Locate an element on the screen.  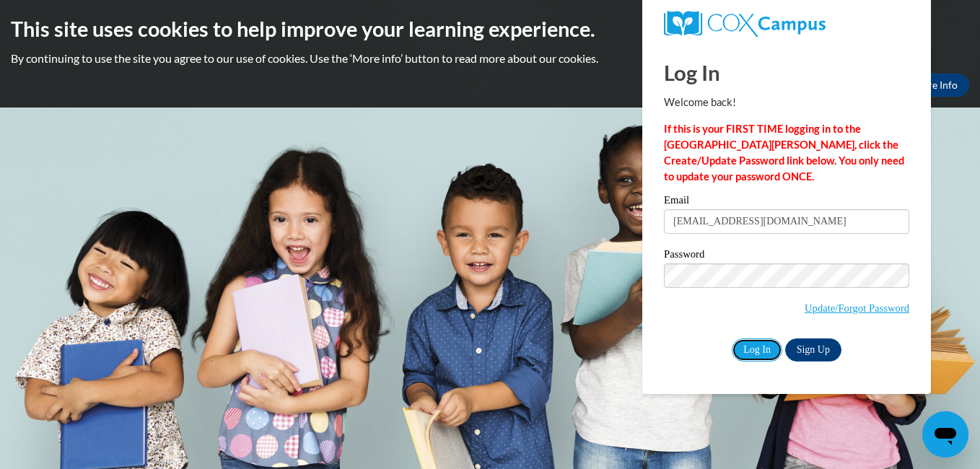
a: COX Campus is located at coordinates (786, 24).